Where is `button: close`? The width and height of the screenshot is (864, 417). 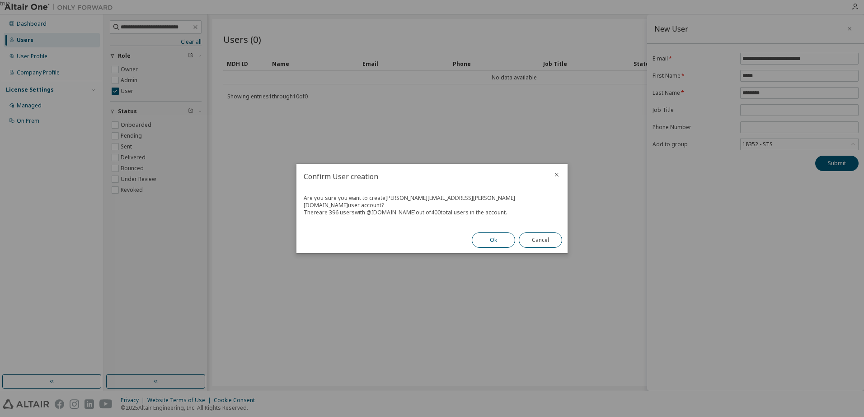
button: close is located at coordinates (556, 175).